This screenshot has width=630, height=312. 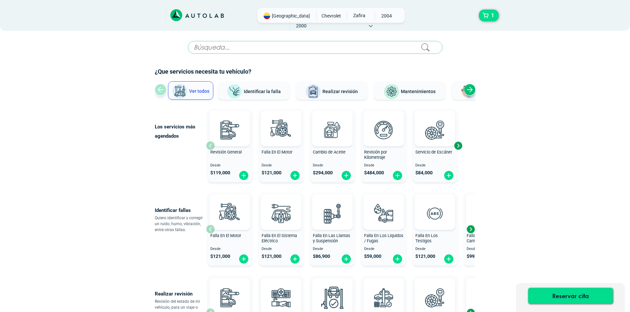 I want to click on span: Identificar la falla, so click(x=262, y=91).